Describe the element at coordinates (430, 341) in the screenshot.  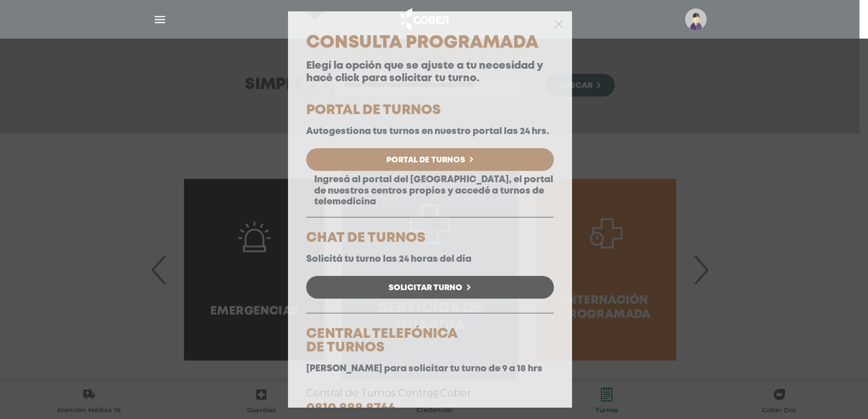
I see `h5: CENTRAL TELEFÓNICA DE TURNOS` at that location.